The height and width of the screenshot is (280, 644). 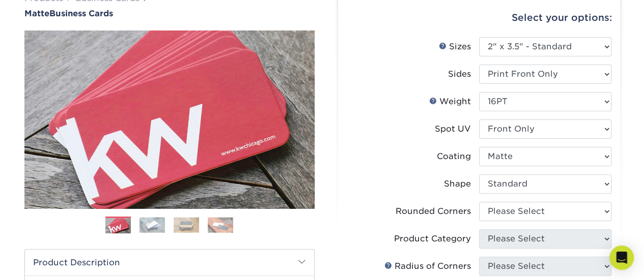 What do you see at coordinates (450, 102) in the screenshot?
I see `div: Weight` at bounding box center [450, 102].